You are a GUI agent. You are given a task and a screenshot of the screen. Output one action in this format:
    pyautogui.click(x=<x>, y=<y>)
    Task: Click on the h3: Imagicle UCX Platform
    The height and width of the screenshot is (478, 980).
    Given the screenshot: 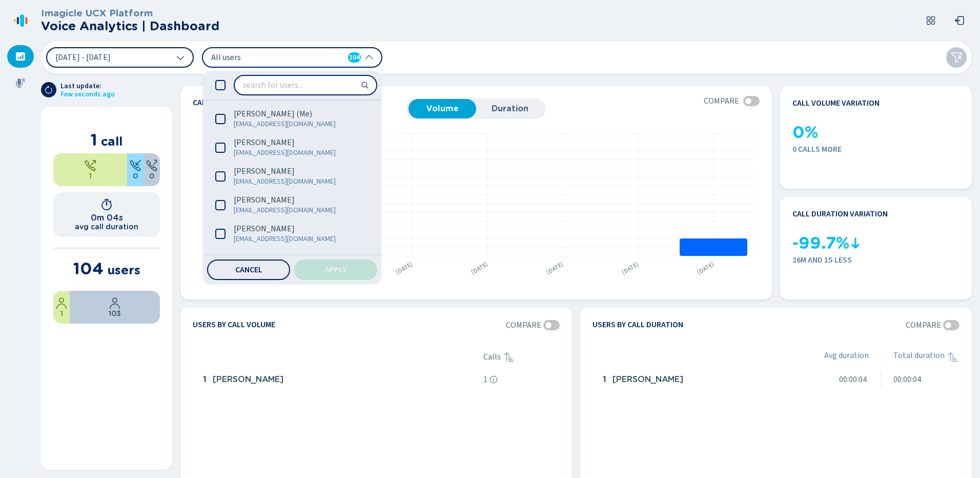 What is the action you would take?
    pyautogui.click(x=130, y=13)
    